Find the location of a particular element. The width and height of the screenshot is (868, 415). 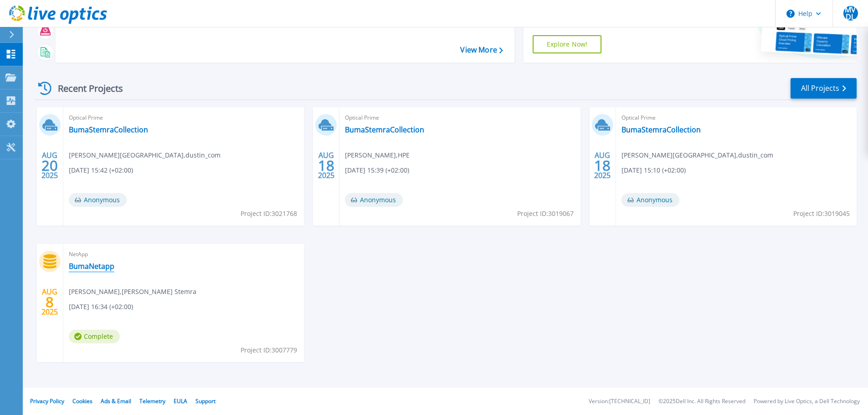

a: View More is located at coordinates (481, 50).